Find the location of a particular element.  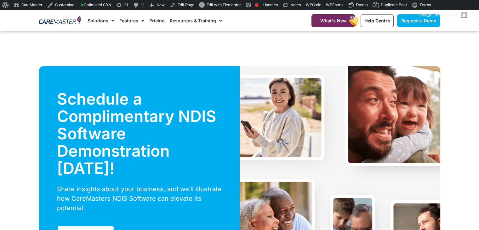

span: Help Centre is located at coordinates (377, 20).